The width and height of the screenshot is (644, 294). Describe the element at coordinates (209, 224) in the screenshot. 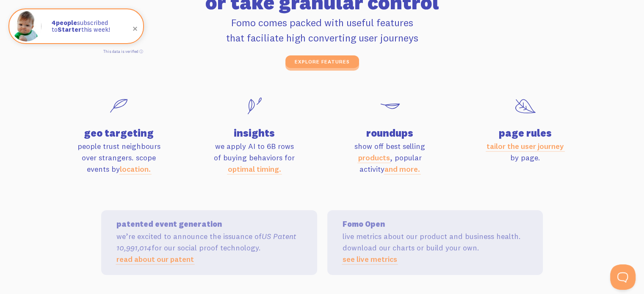

I see `h5: patented event generation` at that location.